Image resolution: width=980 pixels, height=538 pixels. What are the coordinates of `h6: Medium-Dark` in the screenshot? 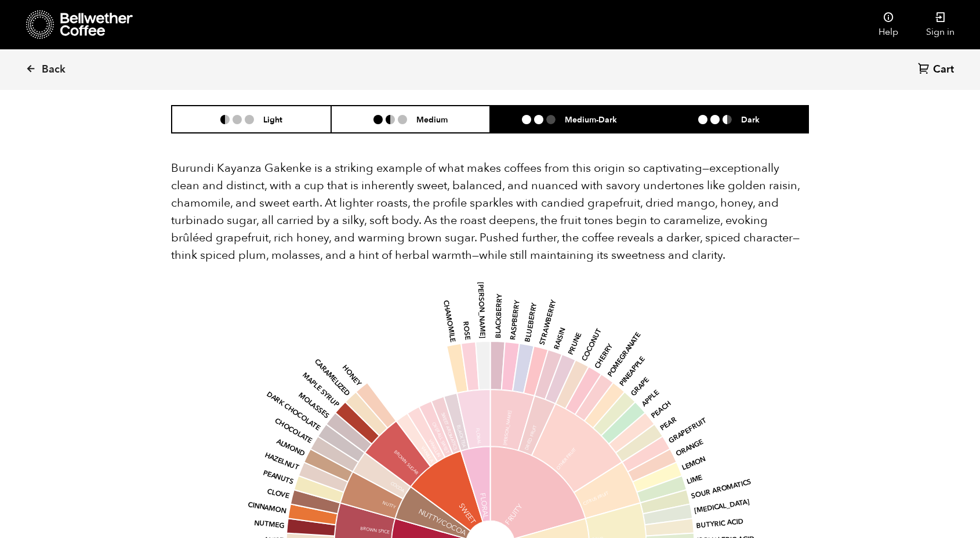 It's located at (591, 119).